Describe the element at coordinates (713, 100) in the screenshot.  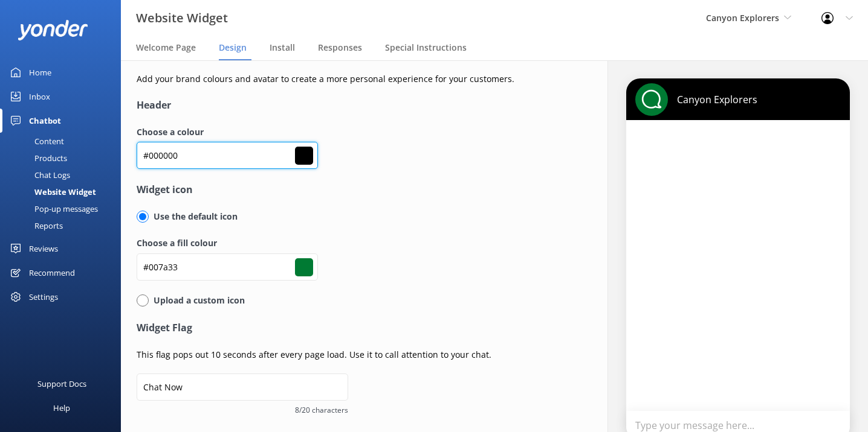
I see `p: Canyon Explorers` at that location.